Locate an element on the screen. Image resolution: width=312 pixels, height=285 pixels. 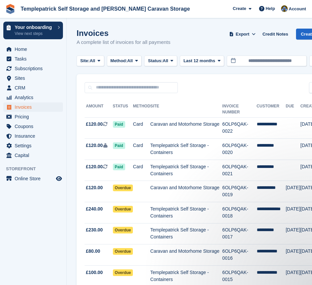
span: Last 12 months is located at coordinates (199, 61).